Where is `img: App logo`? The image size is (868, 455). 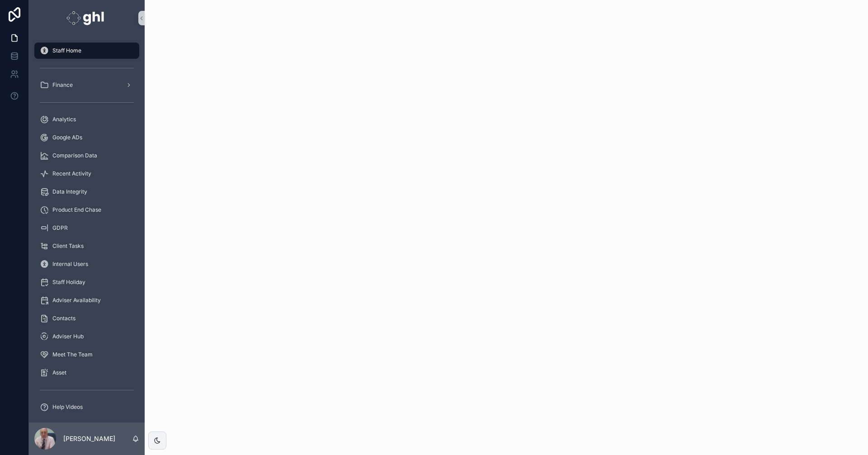
img: App logo is located at coordinates (87, 18).